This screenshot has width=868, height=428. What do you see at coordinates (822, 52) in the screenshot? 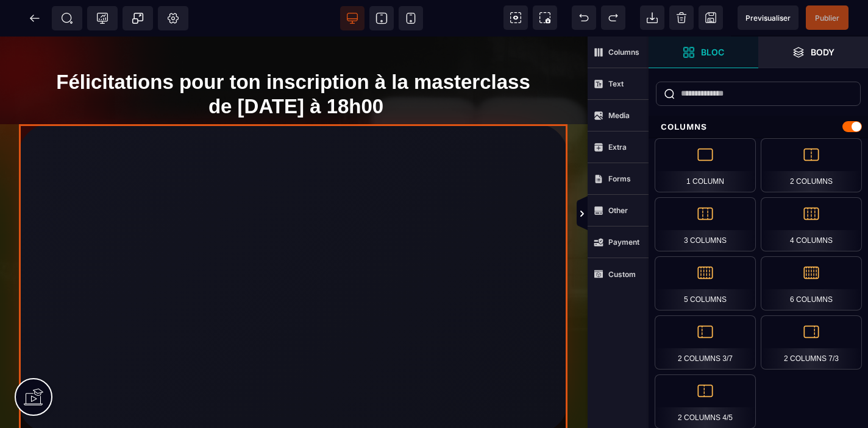
I see `strong: Body` at bounding box center [822, 52].